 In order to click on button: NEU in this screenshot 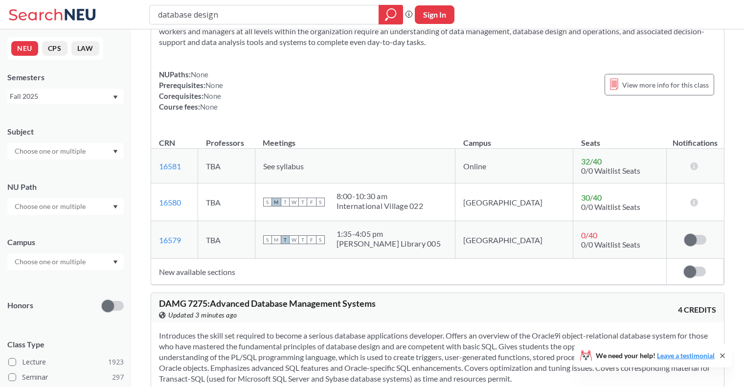, I will do `click(24, 48)`.